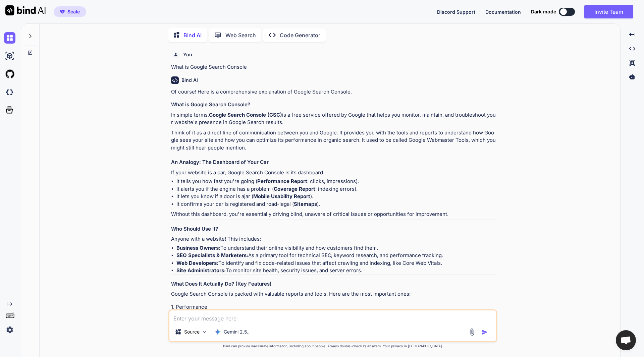 The image size is (644, 357). What do you see at coordinates (198, 248) in the screenshot?
I see `strong: Business Owners:` at bounding box center [198, 248].